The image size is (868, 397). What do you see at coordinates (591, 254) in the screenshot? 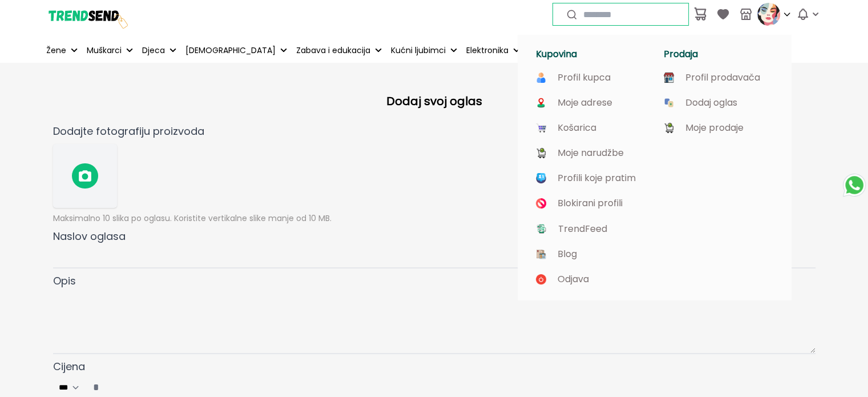
I see `a: Blog` at bounding box center [591, 254].